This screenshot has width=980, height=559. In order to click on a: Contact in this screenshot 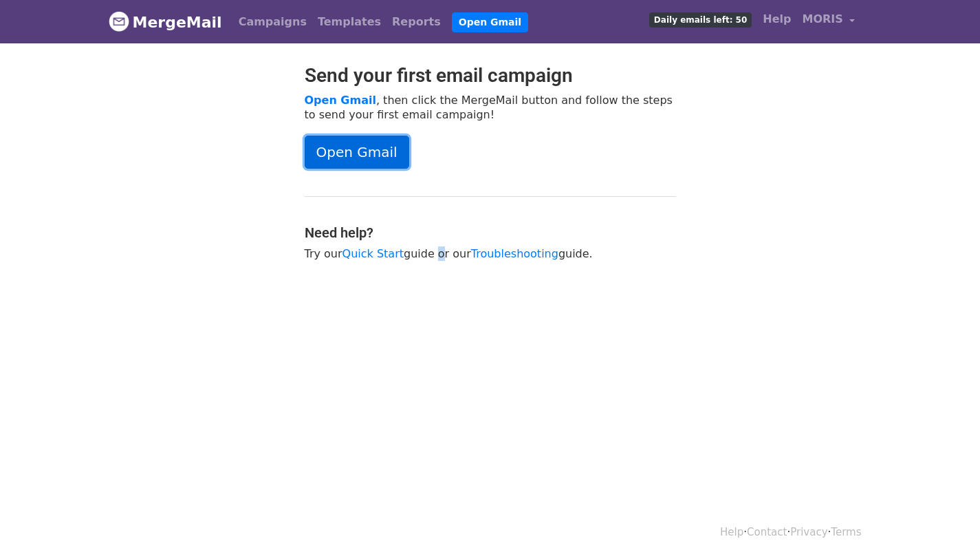, I will do `click(767, 532)`.